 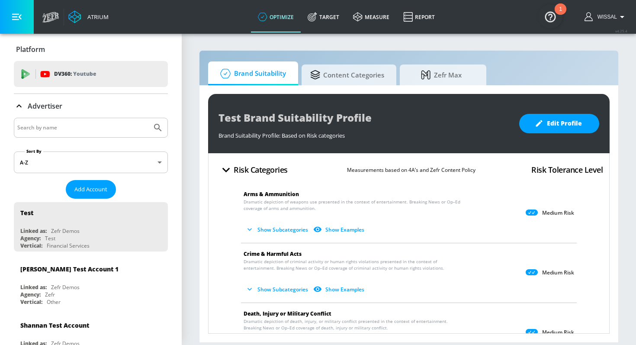 I want to click on button: Edit Profile, so click(x=559, y=123).